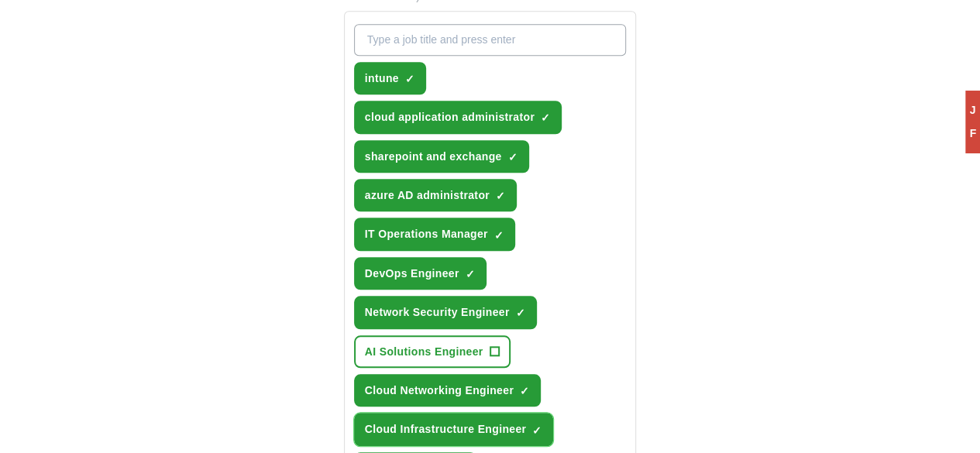 The image size is (980, 453). Describe the element at coordinates (454, 429) in the screenshot. I see `button: Cloud Infrastructure Engineer✓` at that location.